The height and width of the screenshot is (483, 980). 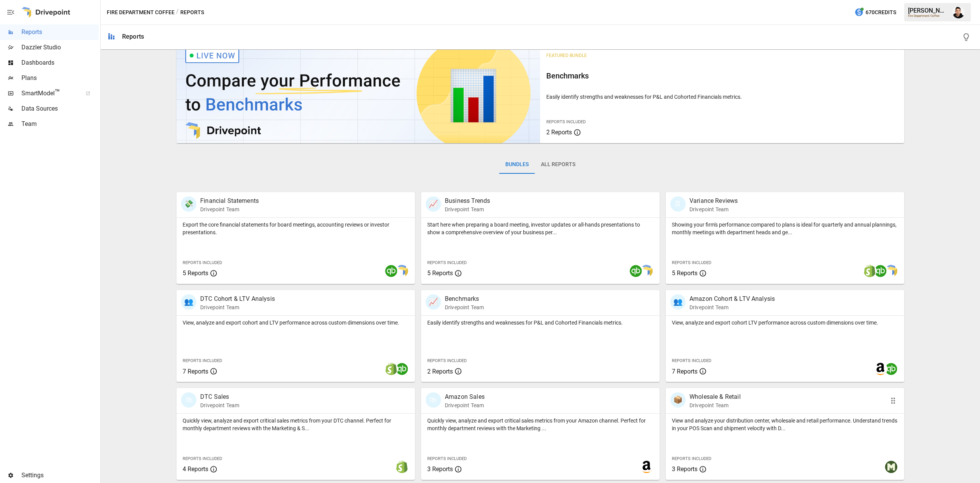 I want to click on p: Quickly view, analyze and export critical sales metrics from your DTC channel. Perfect for monthl..., so click(x=295, y=424).